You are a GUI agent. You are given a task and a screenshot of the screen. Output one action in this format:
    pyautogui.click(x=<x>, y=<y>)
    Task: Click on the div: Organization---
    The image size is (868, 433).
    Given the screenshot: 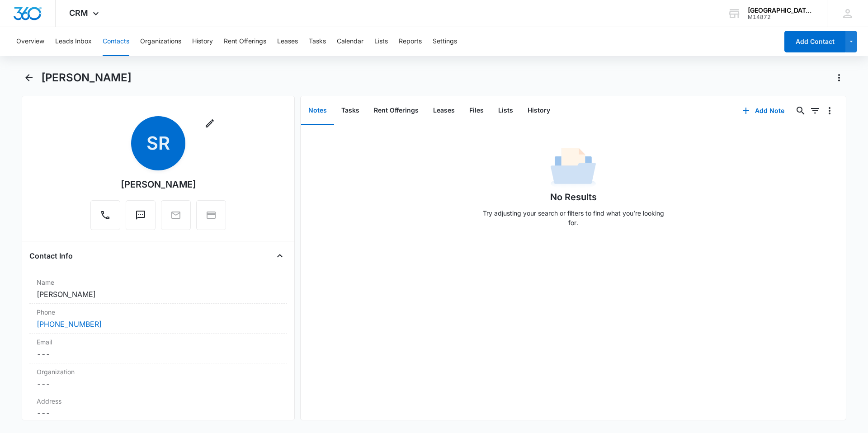 What is the action you would take?
    pyautogui.click(x=158, y=378)
    